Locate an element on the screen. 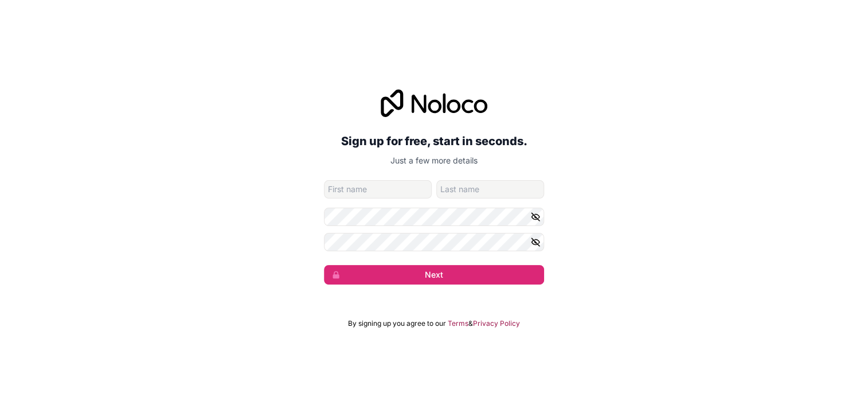  p: Just a few more details is located at coordinates (434, 161).